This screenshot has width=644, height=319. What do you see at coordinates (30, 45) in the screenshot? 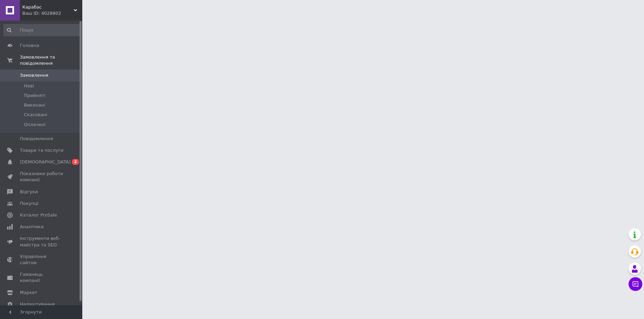
I see `span: Головна` at bounding box center [30, 45].